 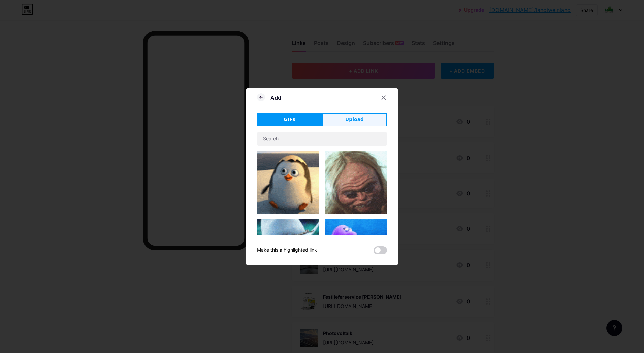 I want to click on button: GIFs, so click(x=289, y=119).